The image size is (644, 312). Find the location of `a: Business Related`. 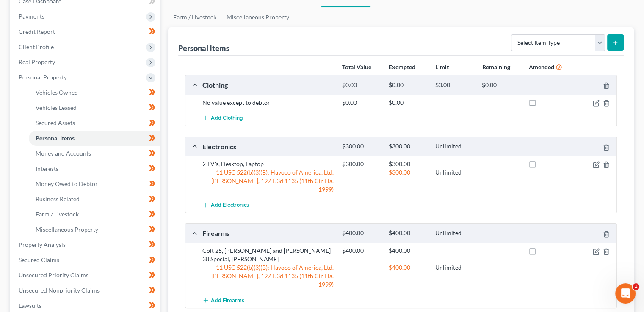

a: Business Related is located at coordinates (94, 199).